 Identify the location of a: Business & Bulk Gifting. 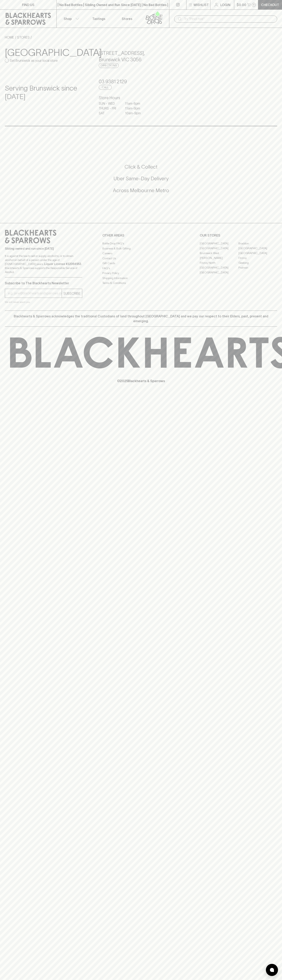
(141, 249).